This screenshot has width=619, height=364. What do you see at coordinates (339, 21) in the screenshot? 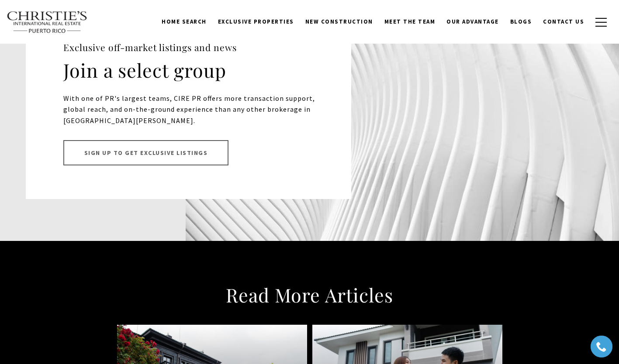
I see `span: New Construction` at bounding box center [339, 21].